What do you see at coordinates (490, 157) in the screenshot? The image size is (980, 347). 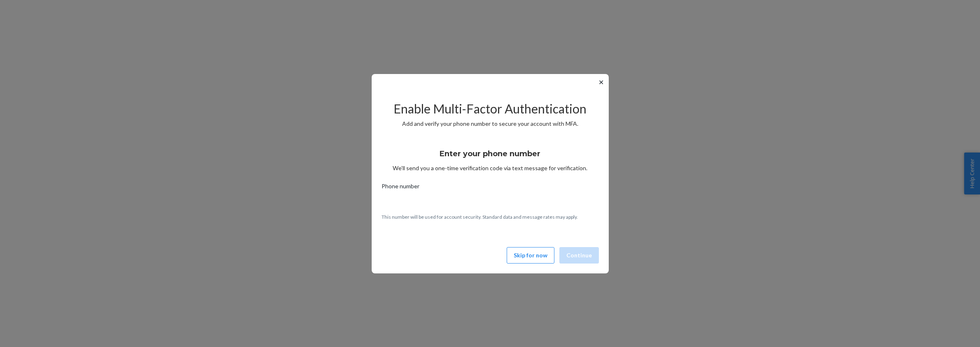 I see `div: We’ll send you a one-time verification code via text message for verification.` at bounding box center [490, 157].